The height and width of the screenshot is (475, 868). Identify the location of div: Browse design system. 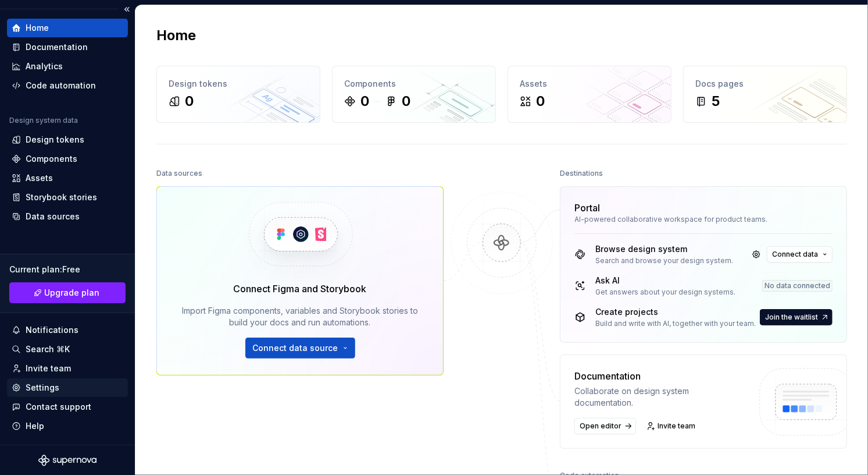
(664, 249).